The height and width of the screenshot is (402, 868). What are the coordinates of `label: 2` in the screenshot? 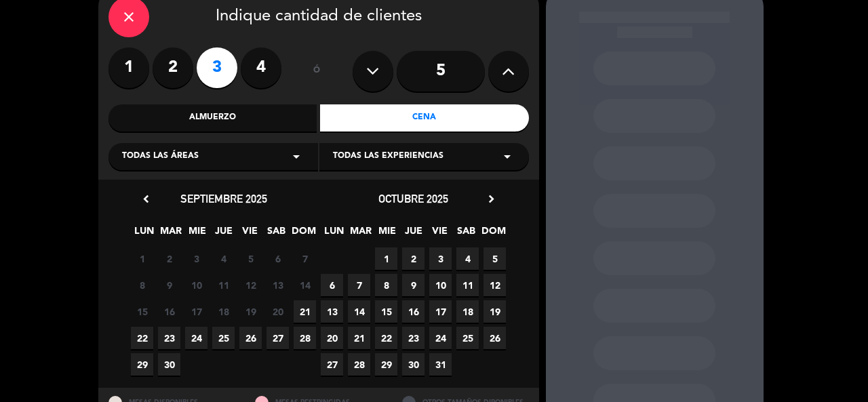 It's located at (173, 67).